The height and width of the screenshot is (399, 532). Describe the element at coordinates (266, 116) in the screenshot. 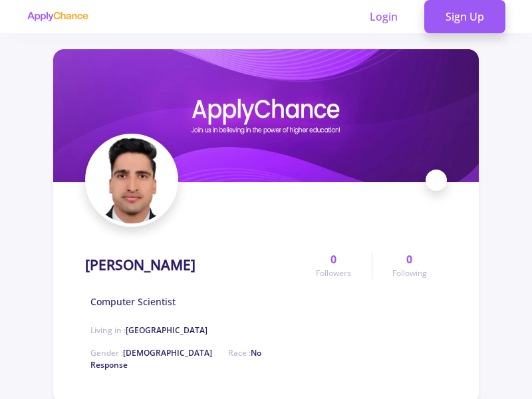

I see `img: Jalil Ahmad Rasolycover image` at that location.